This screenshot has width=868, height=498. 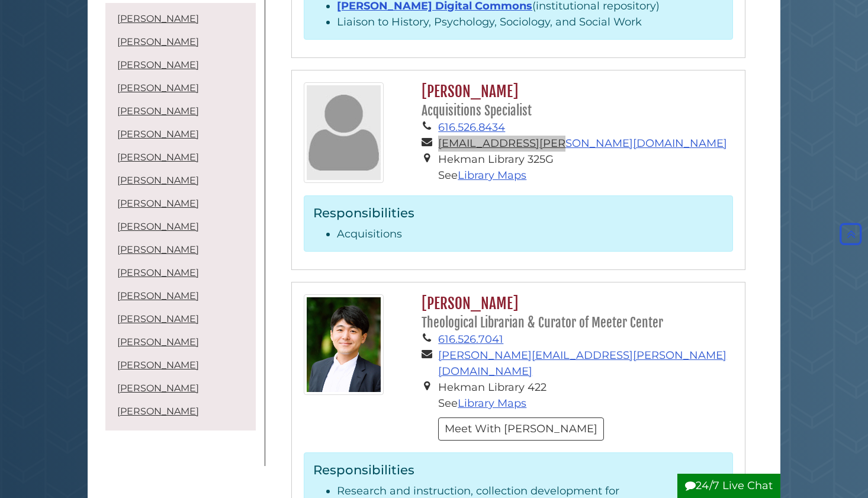 What do you see at coordinates (851, 233) in the screenshot?
I see `a: Back to Top` at bounding box center [851, 233].